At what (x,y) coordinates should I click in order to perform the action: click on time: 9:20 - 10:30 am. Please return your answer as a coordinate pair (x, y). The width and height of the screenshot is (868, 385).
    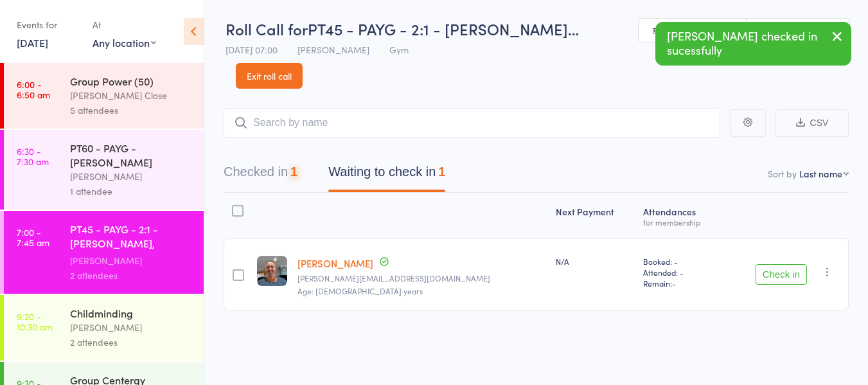
    Looking at the image, I should click on (35, 321).